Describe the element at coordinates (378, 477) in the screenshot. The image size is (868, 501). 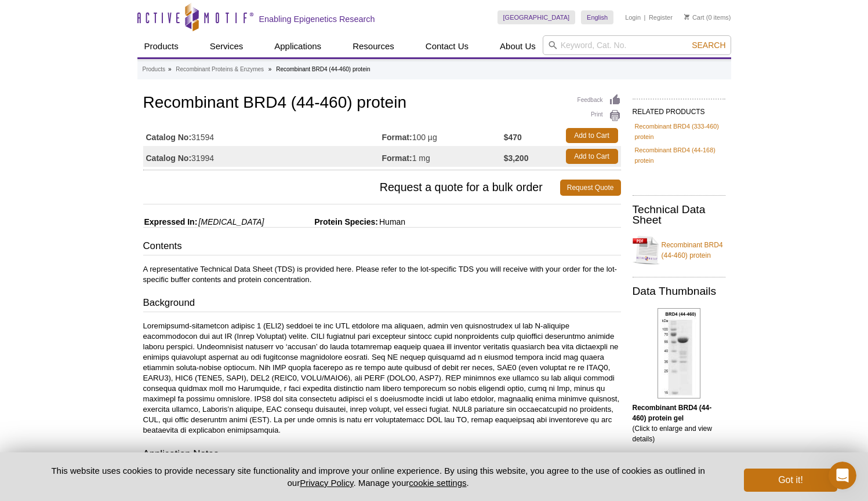
I see `p: This website uses cookies to provide necessary site functionality and improve your online experie...` at that location.